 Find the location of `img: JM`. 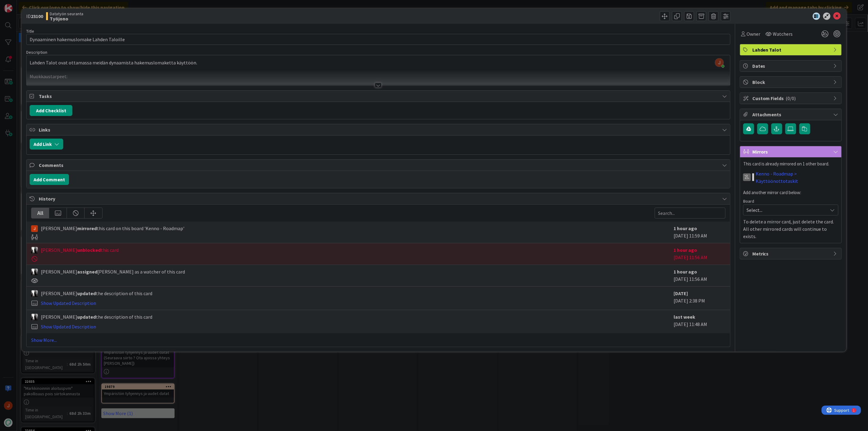

img: JM is located at coordinates (35, 228).